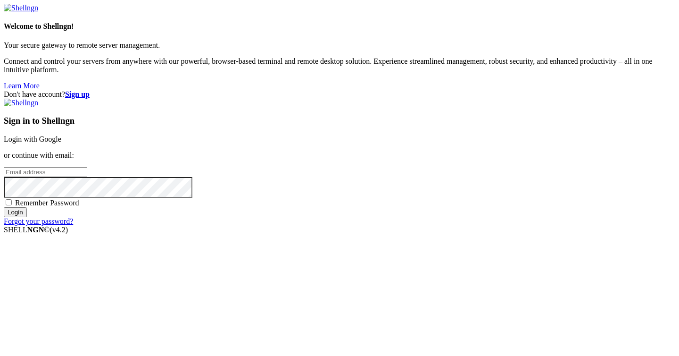  What do you see at coordinates (340, 155) in the screenshot?
I see `p: or continue with email:` at bounding box center [340, 155].